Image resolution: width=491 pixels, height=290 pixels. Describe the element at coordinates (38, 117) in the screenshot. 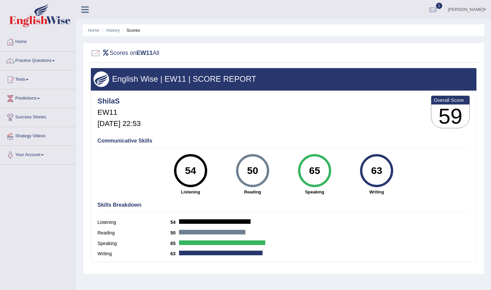

I see `a: Success Stories` at that location.